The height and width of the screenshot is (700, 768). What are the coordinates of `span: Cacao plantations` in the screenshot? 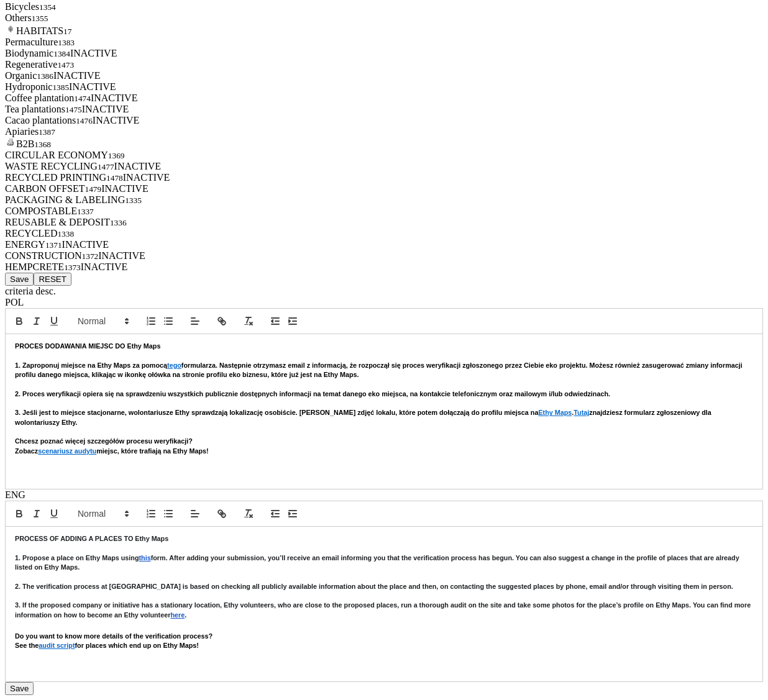 It's located at (49, 120).